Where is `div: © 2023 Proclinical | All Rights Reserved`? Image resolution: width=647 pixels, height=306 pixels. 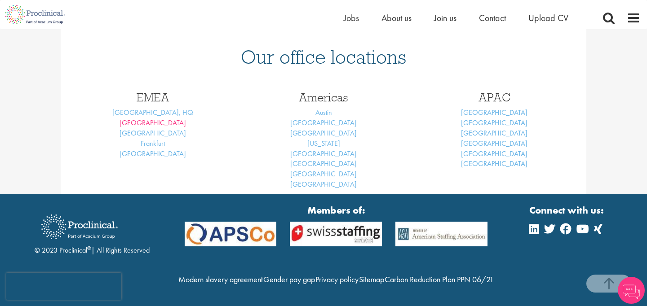
div: © 2023 Proclinical | All Rights Reserved is located at coordinates (92, 232).